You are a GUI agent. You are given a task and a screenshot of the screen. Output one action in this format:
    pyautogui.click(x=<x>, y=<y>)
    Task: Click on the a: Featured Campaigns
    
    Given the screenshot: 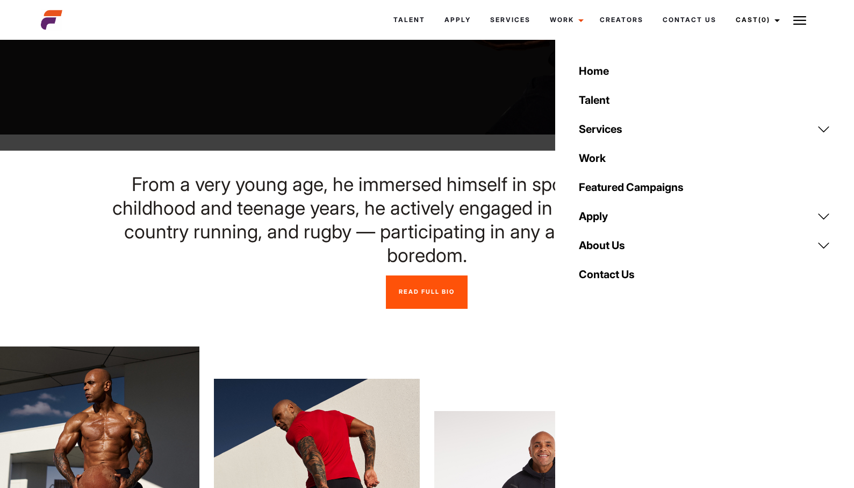 What is the action you would take?
    pyautogui.click(x=705, y=187)
    